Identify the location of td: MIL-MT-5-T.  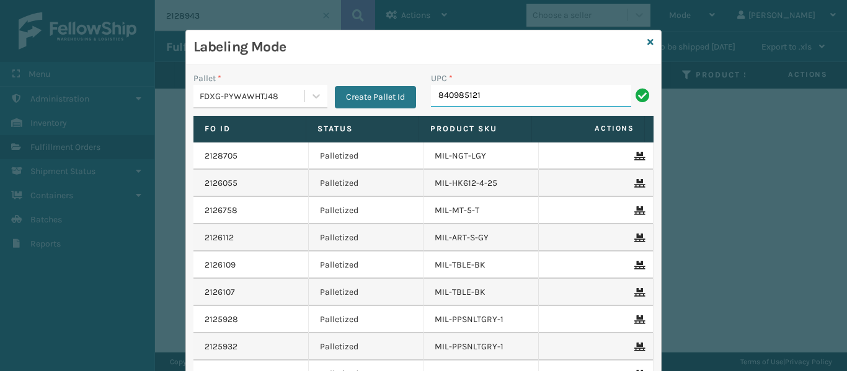
(481, 211).